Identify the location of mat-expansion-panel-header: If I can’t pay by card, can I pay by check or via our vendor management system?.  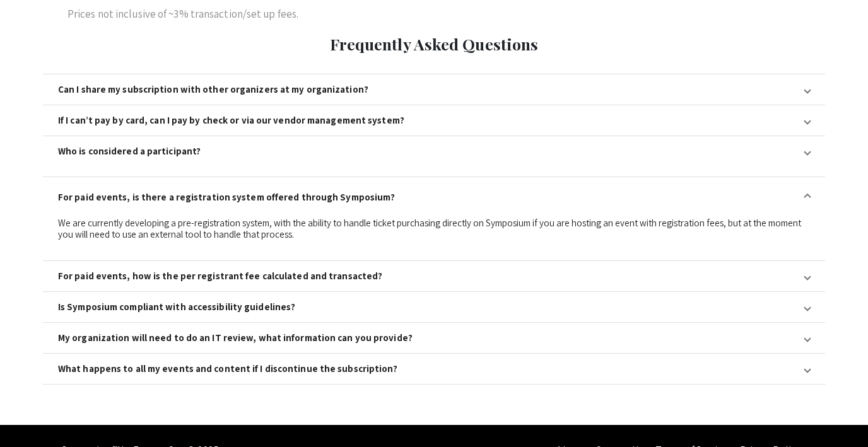
(434, 120).